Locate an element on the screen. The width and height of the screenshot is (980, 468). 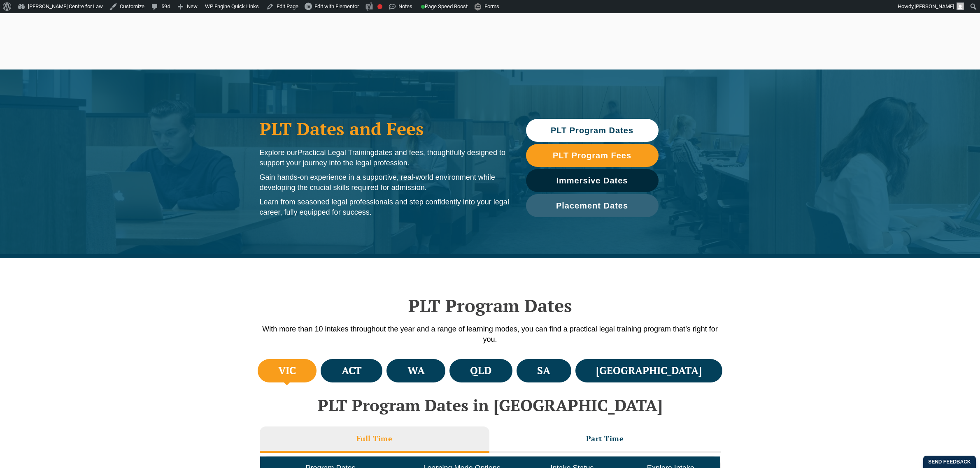
a: PLT Program Fees is located at coordinates (592, 155).